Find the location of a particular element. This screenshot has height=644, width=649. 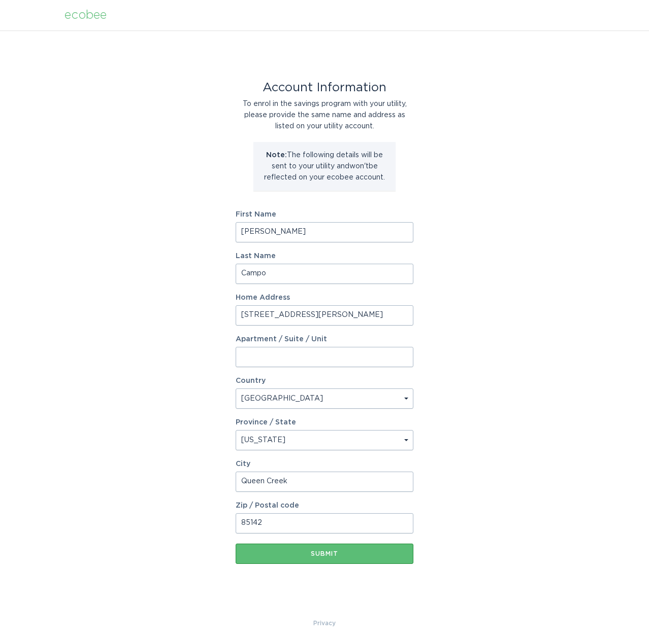

strong: Note: is located at coordinates (276, 155).